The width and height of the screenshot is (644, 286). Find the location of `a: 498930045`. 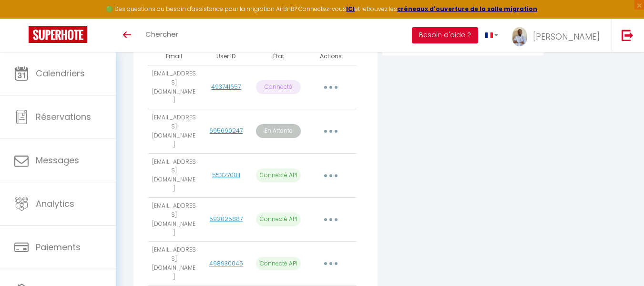

a: 498930045 is located at coordinates (226, 263).